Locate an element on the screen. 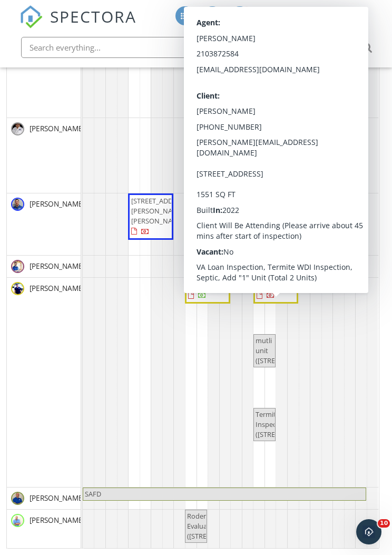 The width and height of the screenshot is (392, 555). a: SPECTORA is located at coordinates (78, 25).